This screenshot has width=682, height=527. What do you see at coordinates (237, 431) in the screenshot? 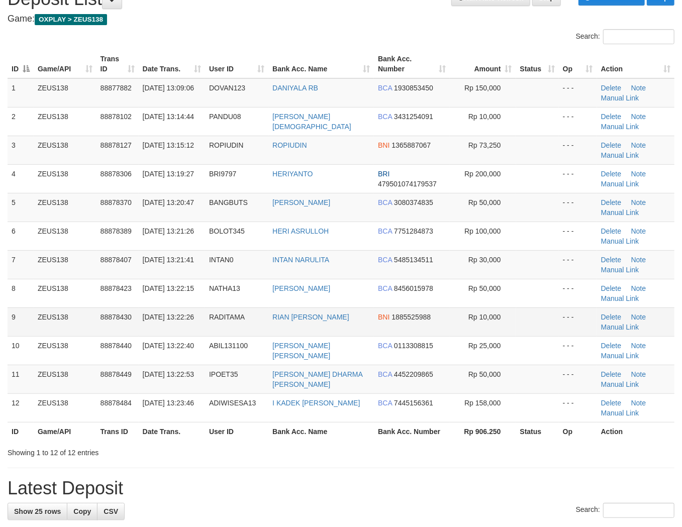
I see `th: User ID` at bounding box center [237, 431].